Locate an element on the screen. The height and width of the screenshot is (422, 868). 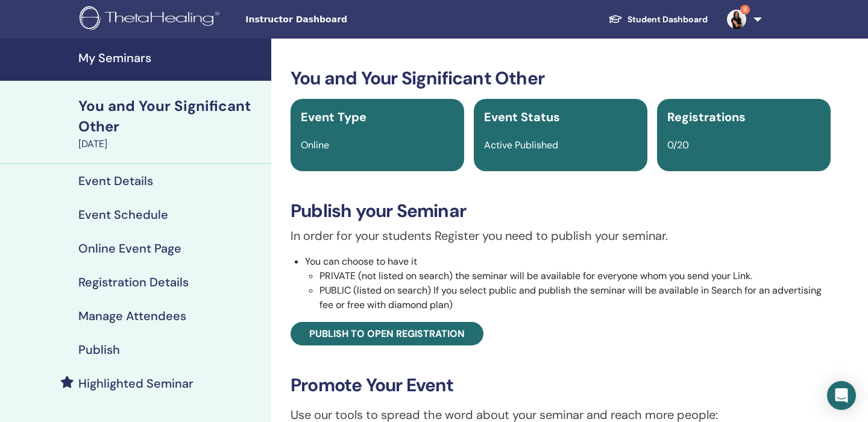
img: graduation-cap-white.svg is located at coordinates (616, 19).